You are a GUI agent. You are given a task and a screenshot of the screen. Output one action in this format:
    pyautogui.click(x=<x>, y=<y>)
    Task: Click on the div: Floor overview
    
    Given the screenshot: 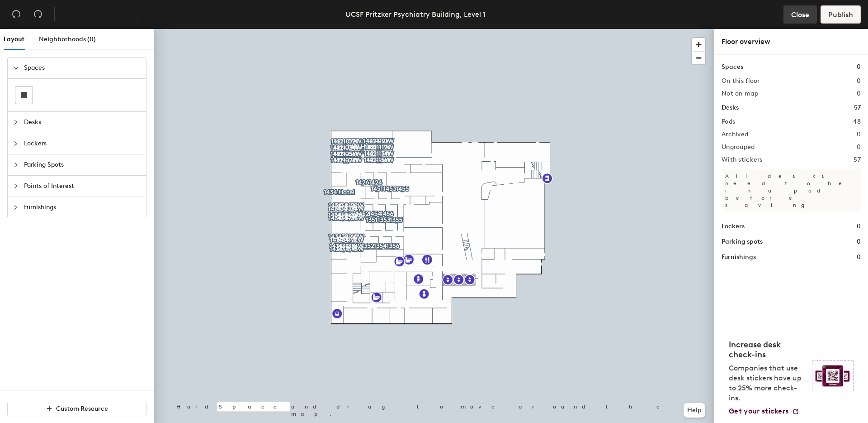 What is the action you would take?
    pyautogui.click(x=792, y=41)
    